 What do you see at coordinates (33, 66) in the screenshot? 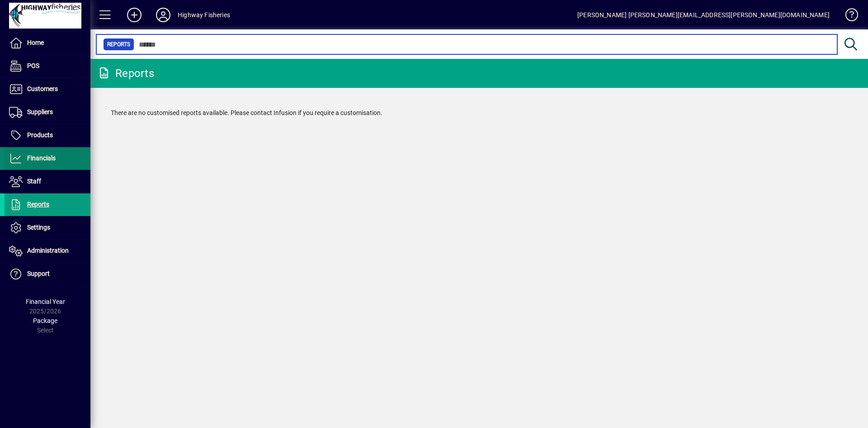
I see `span: POS` at bounding box center [33, 66].